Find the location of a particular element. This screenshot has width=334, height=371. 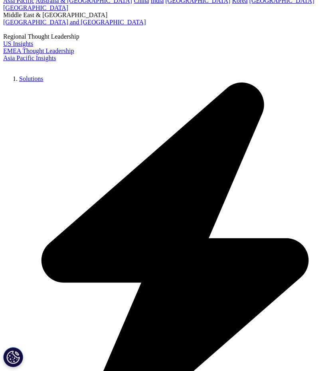

div: Regional Thought Leadership is located at coordinates (167, 37).